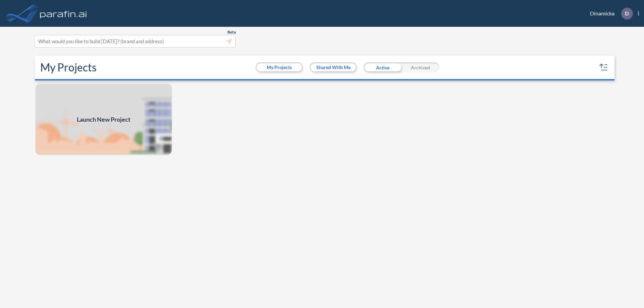 Image resolution: width=644 pixels, height=308 pixels. Describe the element at coordinates (627, 13) in the screenshot. I see `p: D` at that location.